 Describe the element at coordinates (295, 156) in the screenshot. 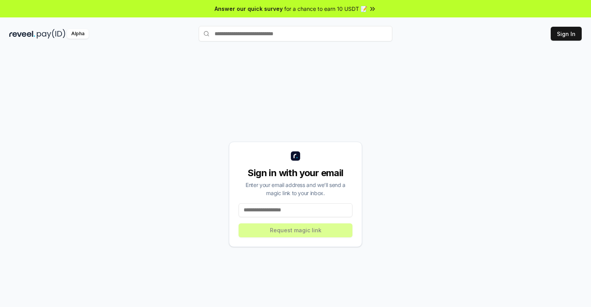

I see `img: logo_small` at that location.